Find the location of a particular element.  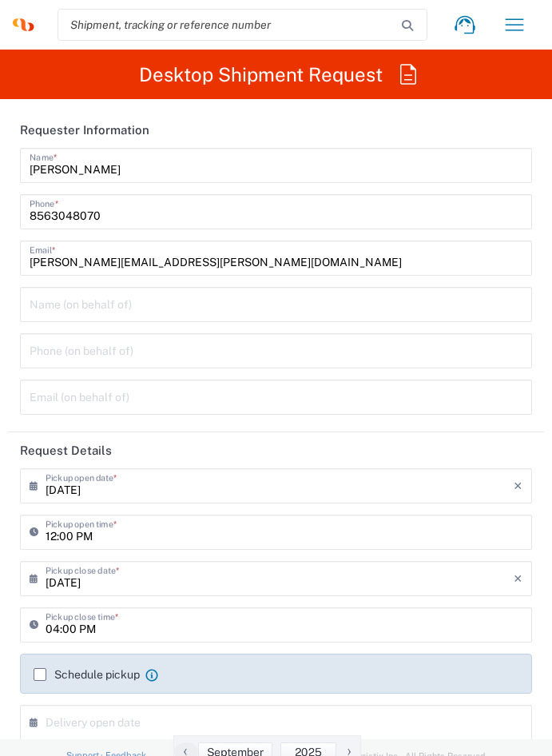

h2: Desktop Shipment Request is located at coordinates (260, 74).